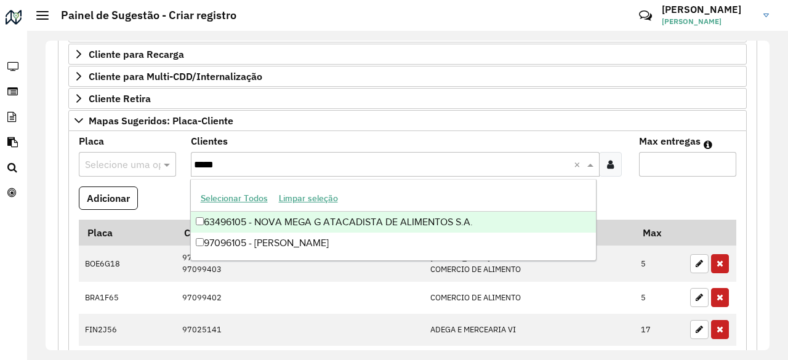 The width and height of the screenshot is (788, 360). I want to click on h2: Painel de Sugestão - Criar registro, so click(142, 15).